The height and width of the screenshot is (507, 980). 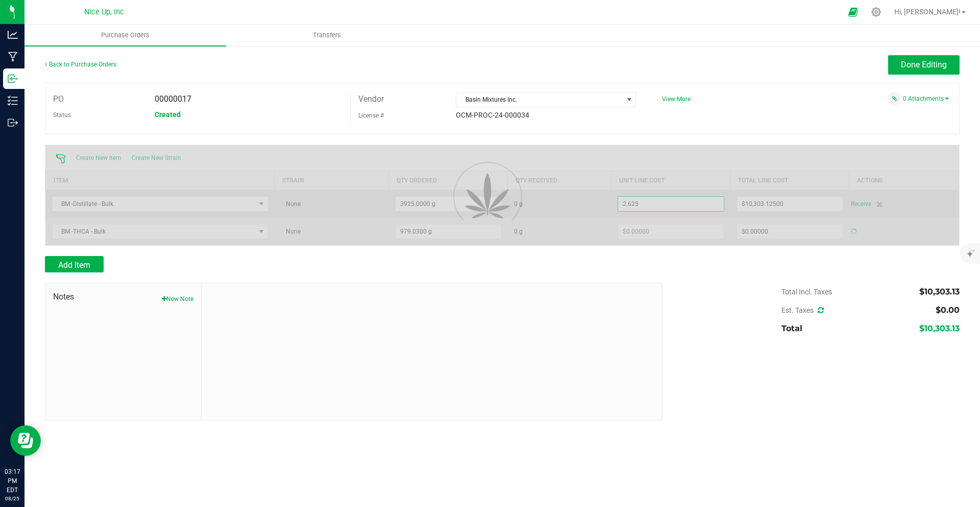 I want to click on a: Back to Purchase Orders, so click(x=81, y=64).